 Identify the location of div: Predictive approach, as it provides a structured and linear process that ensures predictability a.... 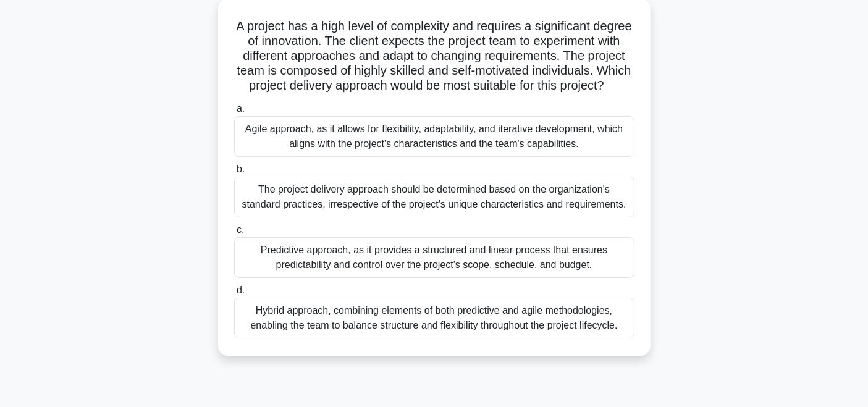
(434, 258).